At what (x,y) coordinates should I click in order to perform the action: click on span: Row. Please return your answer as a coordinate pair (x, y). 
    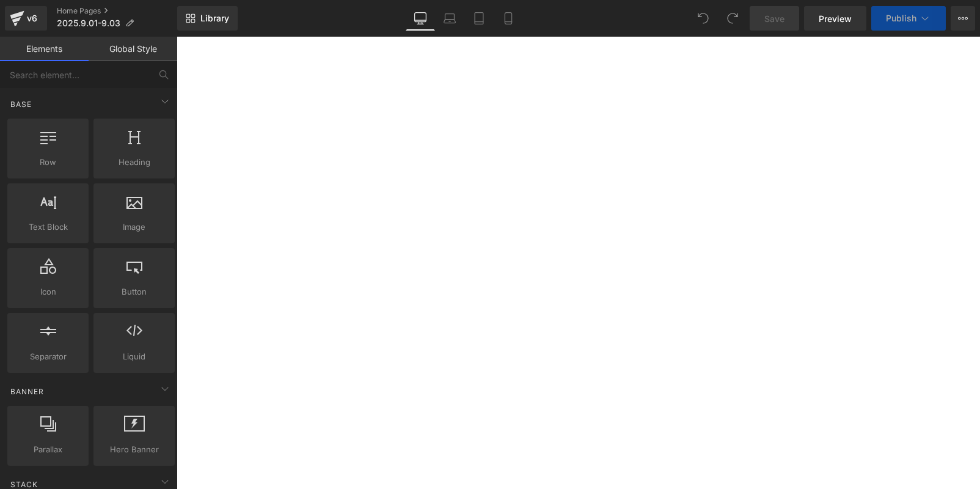
    Looking at the image, I should click on (48, 162).